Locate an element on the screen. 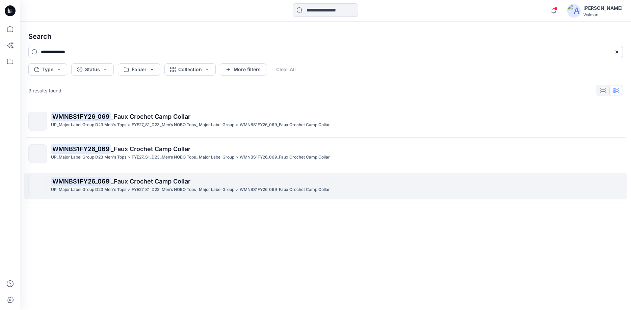 This screenshot has height=310, width=631. div: Walmart is located at coordinates (603, 15).